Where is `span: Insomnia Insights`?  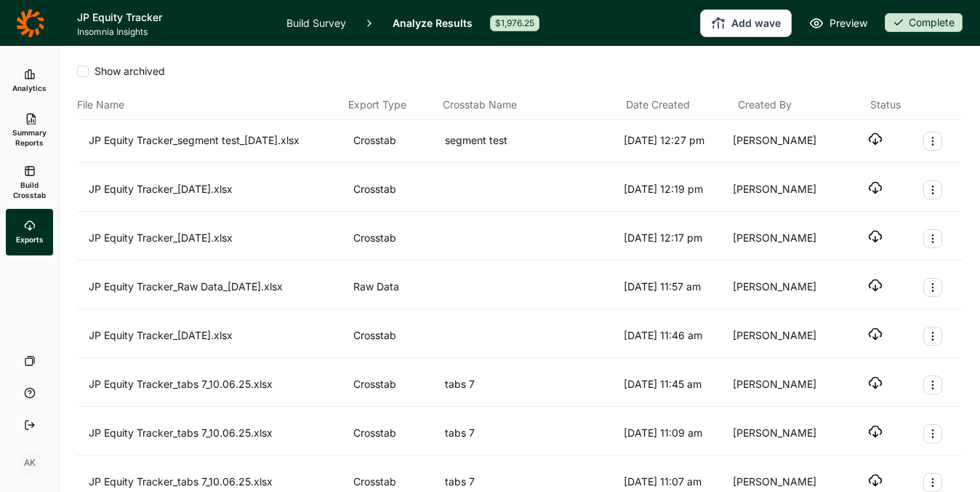 span: Insomnia Insights is located at coordinates (173, 32).